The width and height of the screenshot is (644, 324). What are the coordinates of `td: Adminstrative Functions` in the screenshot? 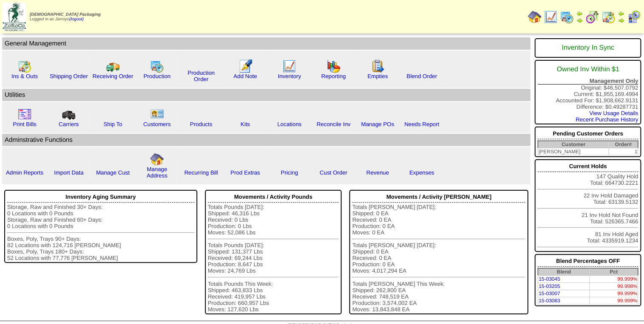 It's located at (266, 140).